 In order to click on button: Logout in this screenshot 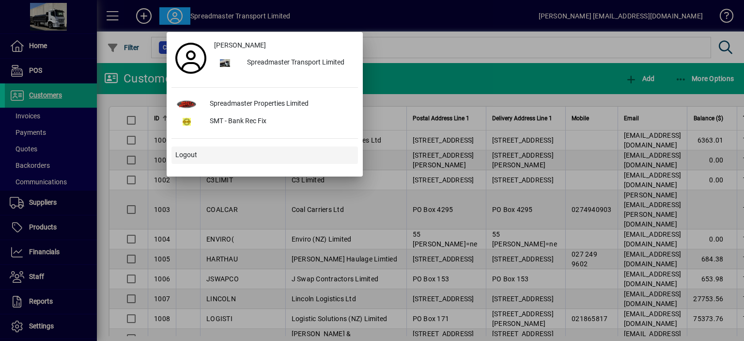, I will do `click(265, 155)`.